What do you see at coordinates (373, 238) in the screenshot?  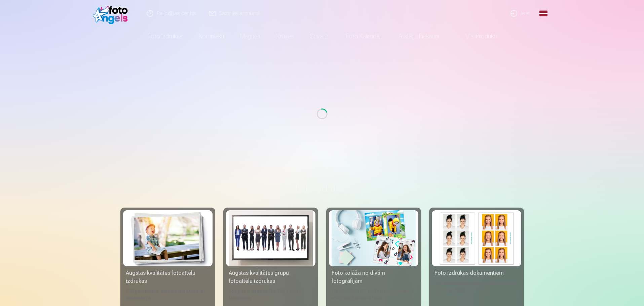 I see `img: Foto kolāža no divām fotogrāfijām` at bounding box center [373, 238].